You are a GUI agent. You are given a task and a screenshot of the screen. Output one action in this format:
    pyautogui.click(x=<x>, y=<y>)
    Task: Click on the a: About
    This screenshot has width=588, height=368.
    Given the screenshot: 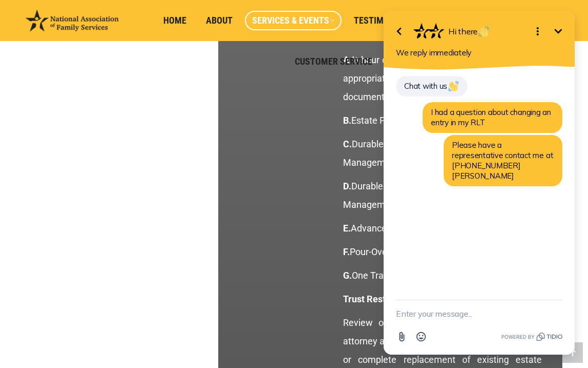 What is the action you would take?
    pyautogui.click(x=219, y=20)
    